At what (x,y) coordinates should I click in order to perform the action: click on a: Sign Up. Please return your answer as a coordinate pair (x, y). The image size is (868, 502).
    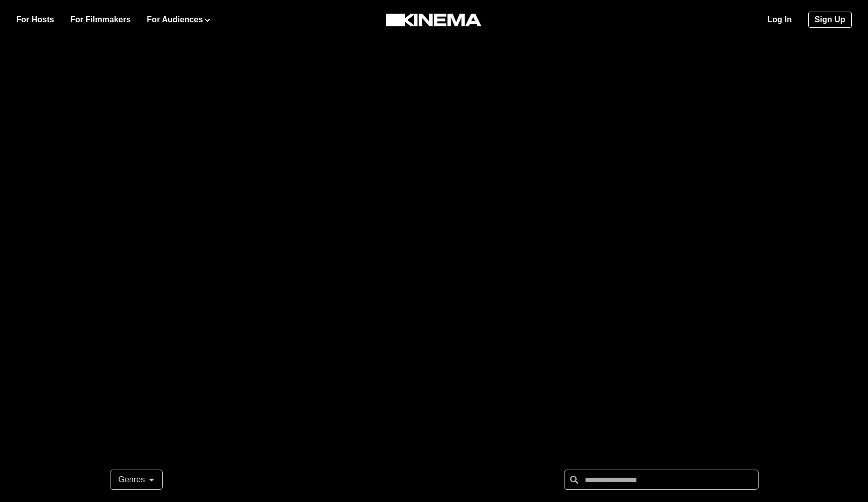
    Looking at the image, I should click on (830, 20).